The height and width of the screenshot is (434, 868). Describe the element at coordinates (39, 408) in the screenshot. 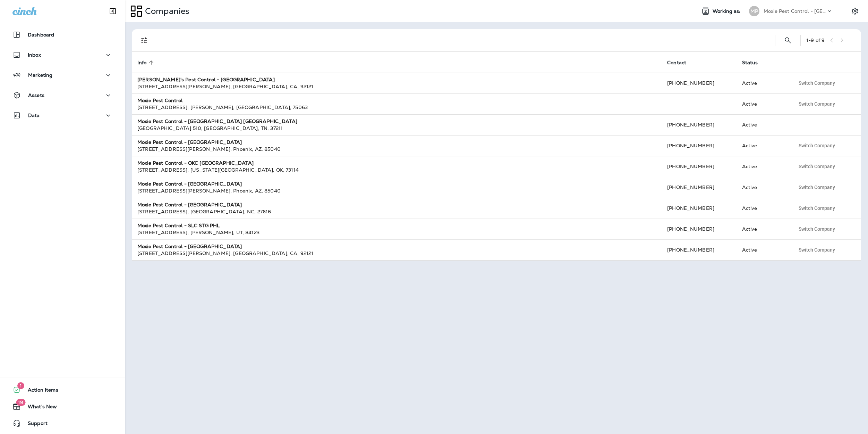

I see `span: What's New` at that location.